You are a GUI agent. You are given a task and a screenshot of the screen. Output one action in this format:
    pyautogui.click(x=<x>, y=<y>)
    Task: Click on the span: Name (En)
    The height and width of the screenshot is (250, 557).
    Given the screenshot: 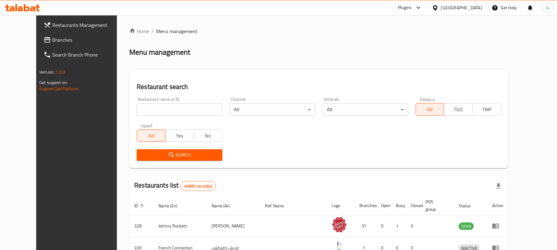 What is the action you would take?
    pyautogui.click(x=172, y=206)
    